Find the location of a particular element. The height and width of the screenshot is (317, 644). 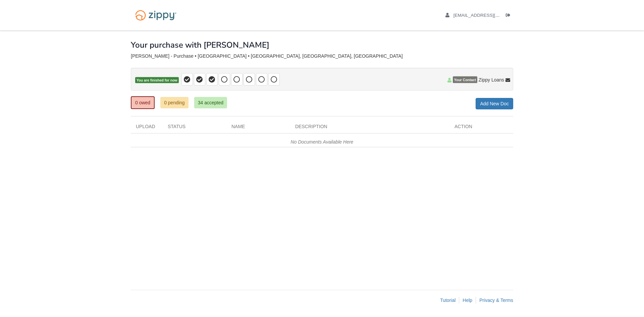

a: edit profile is located at coordinates (488, 16).